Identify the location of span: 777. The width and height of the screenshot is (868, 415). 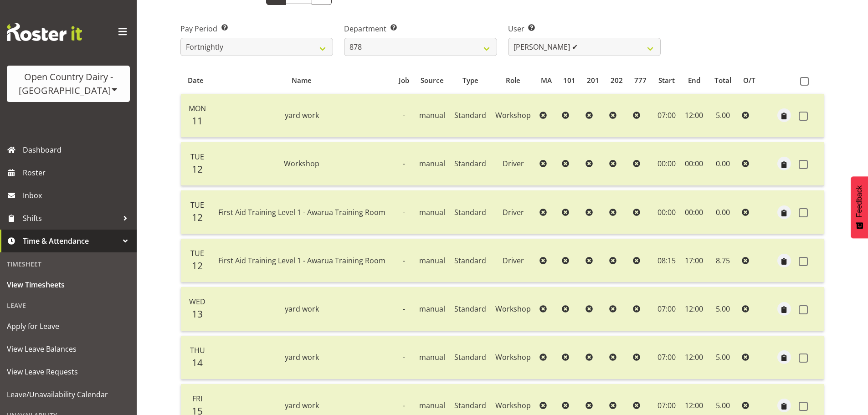
(640, 80).